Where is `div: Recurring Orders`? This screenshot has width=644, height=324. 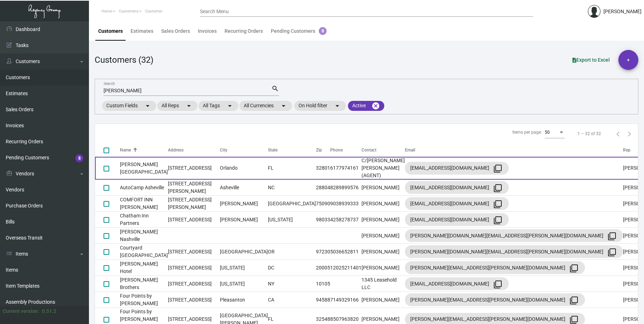
div: Recurring Orders is located at coordinates (244, 31).